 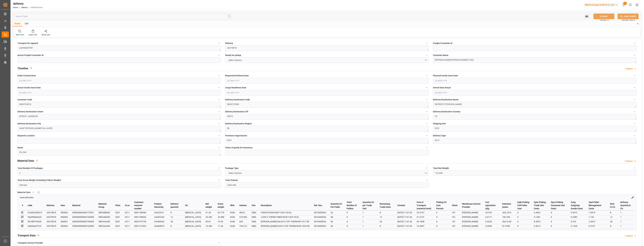 What do you see at coordinates (427, 180) in the screenshot?
I see `button: Total Volume` at bounding box center [427, 180].